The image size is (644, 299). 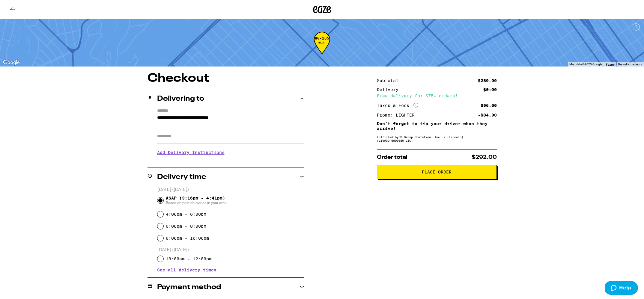 I want to click on div: Promo: LIGHTER, so click(x=398, y=115).